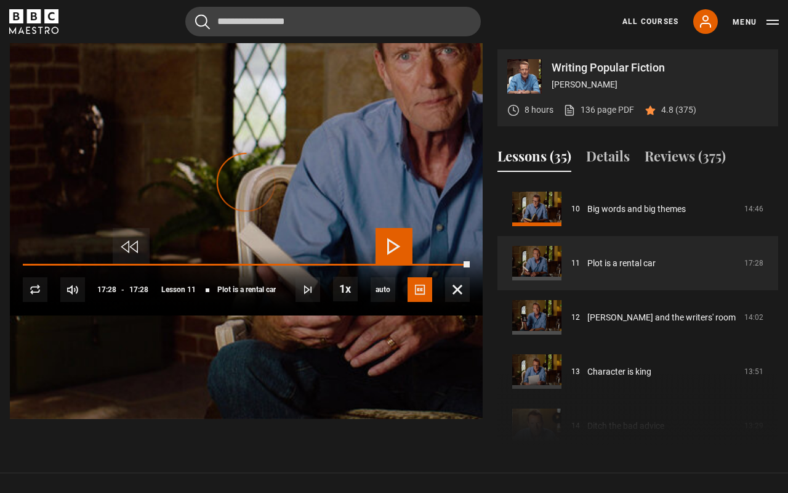 The width and height of the screenshot is (788, 493). What do you see at coordinates (308, 289) in the screenshot?
I see `button: Next Lesson` at bounding box center [308, 289].